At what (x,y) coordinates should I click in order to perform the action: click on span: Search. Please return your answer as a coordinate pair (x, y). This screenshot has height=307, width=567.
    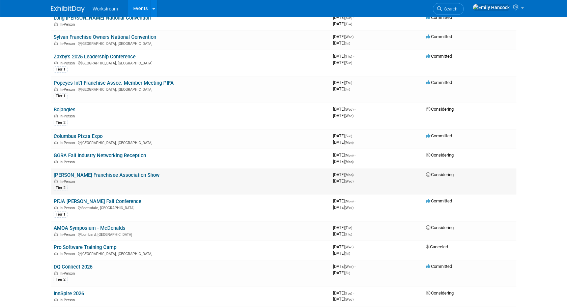
    Looking at the image, I should click on (450, 9).